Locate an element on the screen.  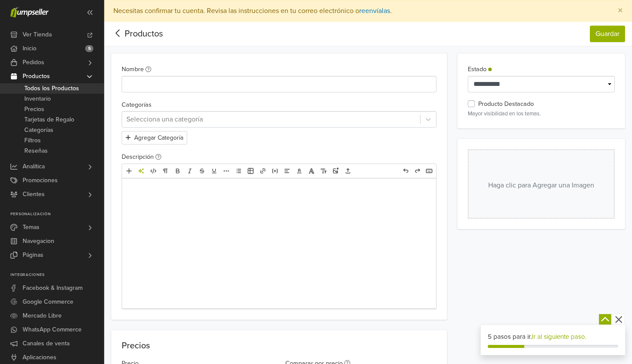
span: Categorías is located at coordinates (39, 130).